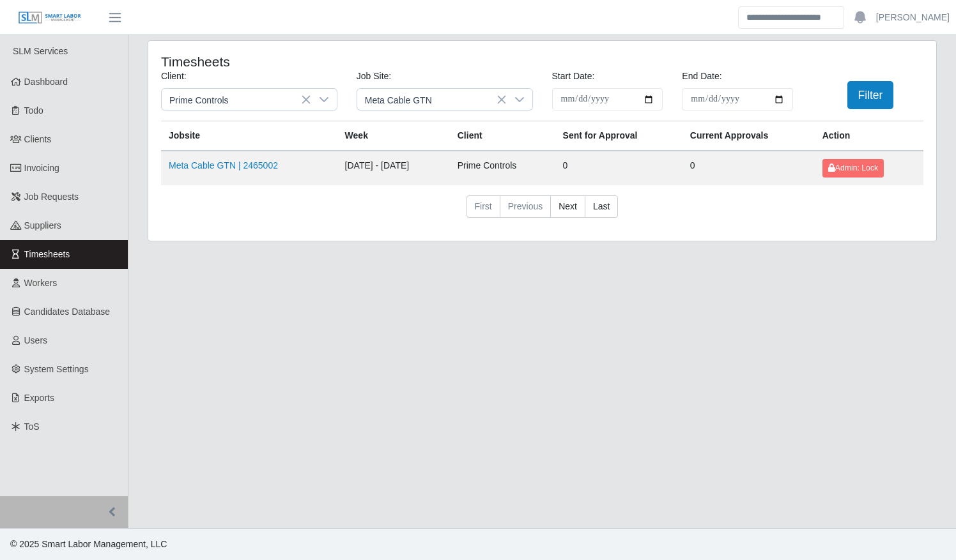 Image resolution: width=956 pixels, height=560 pixels. What do you see at coordinates (567, 207) in the screenshot?
I see `a: Next` at bounding box center [567, 207].